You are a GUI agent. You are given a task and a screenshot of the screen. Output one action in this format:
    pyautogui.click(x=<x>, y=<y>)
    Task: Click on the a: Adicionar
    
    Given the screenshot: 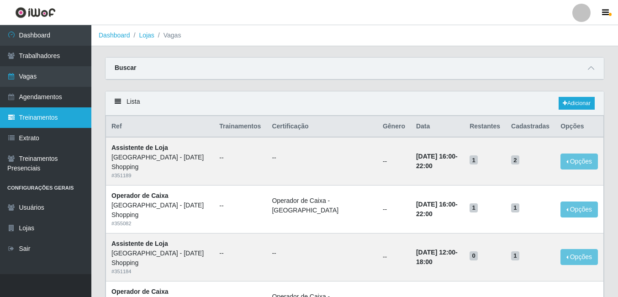 What is the action you would take?
    pyautogui.click(x=576, y=103)
    